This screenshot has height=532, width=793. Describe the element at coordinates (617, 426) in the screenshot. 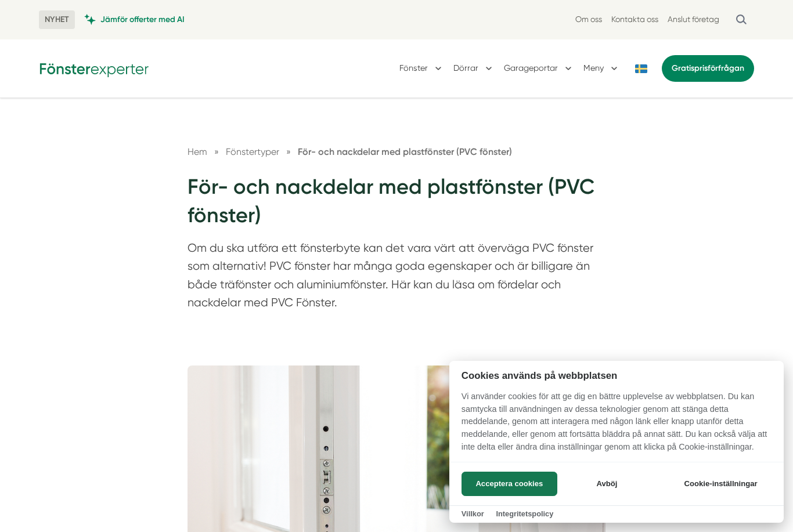

I see `p: Vi använder cookies för att ge dig en bättre upplevelse av webbplatsen. Du kan samtycka till anvä...` at that location.